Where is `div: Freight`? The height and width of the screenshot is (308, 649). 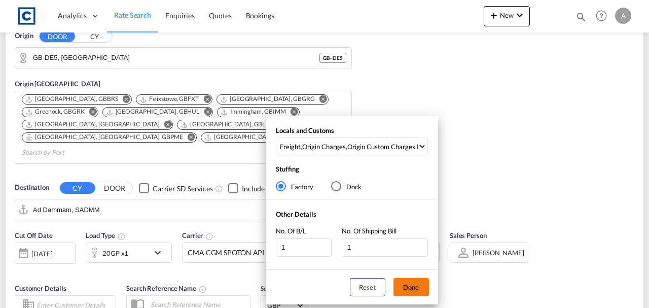
div: Freight is located at coordinates (290, 147).